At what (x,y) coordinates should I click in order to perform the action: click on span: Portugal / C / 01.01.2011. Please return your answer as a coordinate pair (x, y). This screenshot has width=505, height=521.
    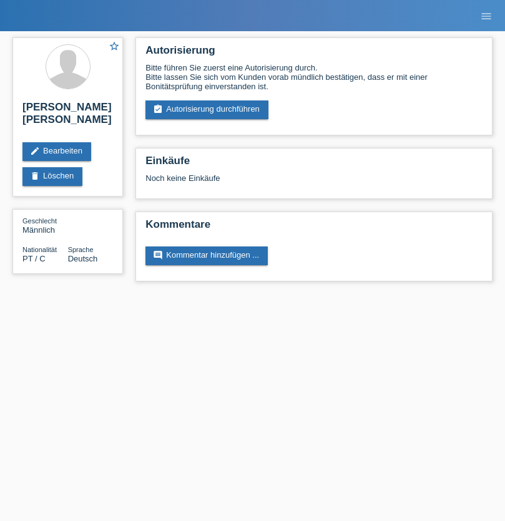
    Looking at the image, I should click on (34, 259).